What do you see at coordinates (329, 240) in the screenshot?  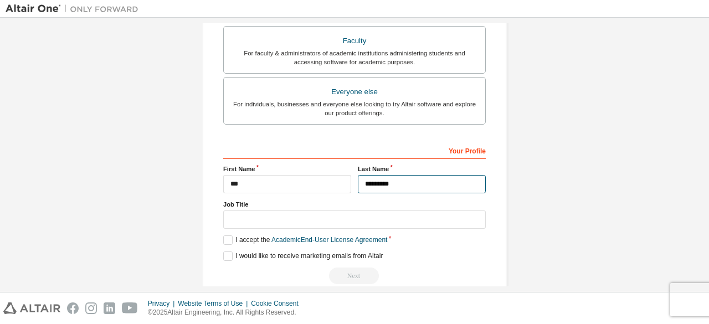 I see `a: Academic End-User License Agreement` at bounding box center [329, 240].